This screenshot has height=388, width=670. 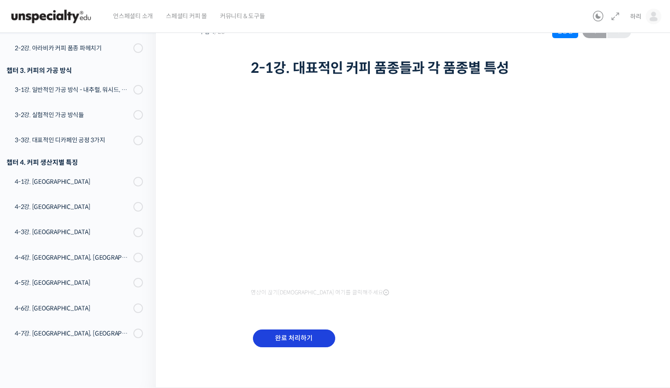 What do you see at coordinates (74, 70) in the screenshot?
I see `div: 챕터 3. 커피의 가공 방식` at bounding box center [74, 70].